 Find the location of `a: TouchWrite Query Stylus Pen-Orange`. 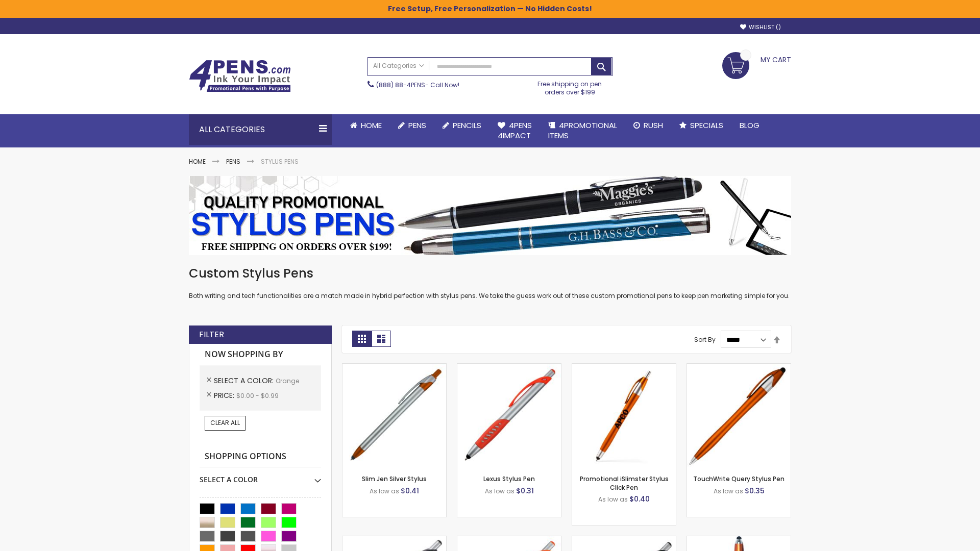

a: TouchWrite Query Stylus Pen-Orange is located at coordinates (739, 367).